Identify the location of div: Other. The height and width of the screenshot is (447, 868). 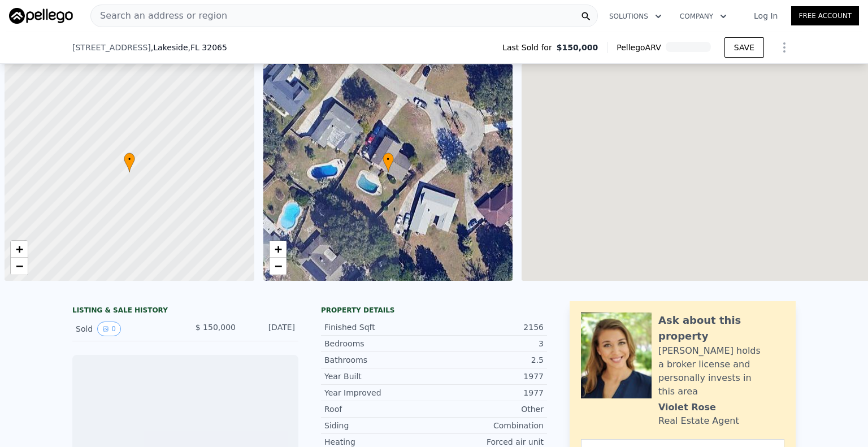
(489, 409).